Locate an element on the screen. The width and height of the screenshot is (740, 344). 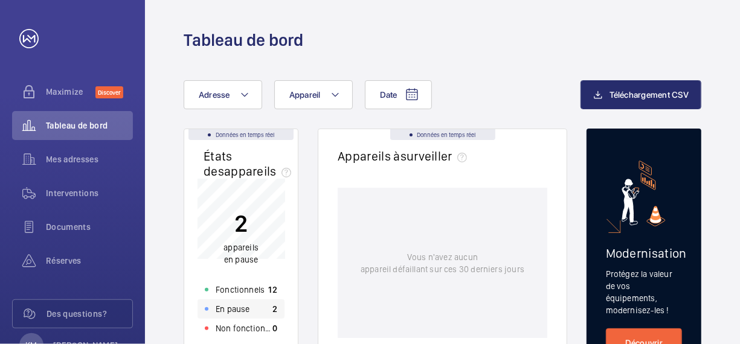
span: Documents is located at coordinates (89, 227).